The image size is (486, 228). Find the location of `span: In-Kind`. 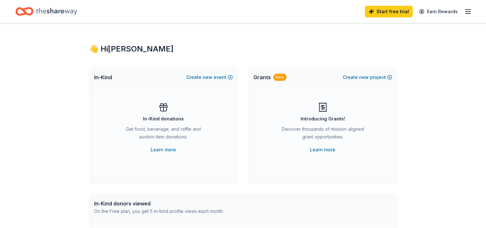

span: In-Kind is located at coordinates (103, 77).